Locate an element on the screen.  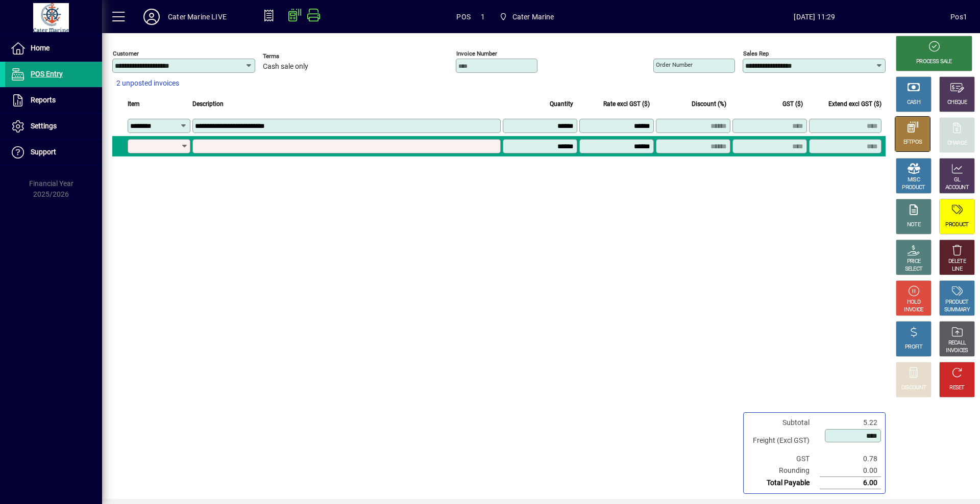
div: GL is located at coordinates (957, 180).